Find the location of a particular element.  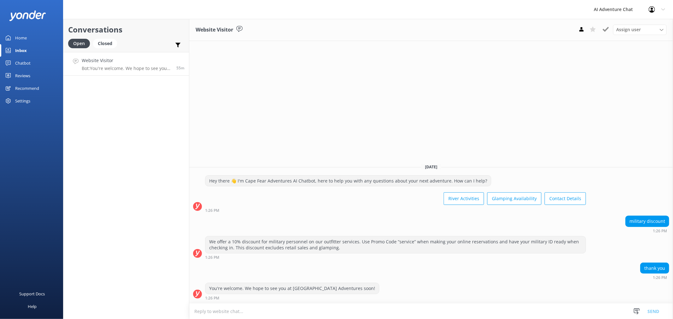

div: Help is located at coordinates (32, 307).